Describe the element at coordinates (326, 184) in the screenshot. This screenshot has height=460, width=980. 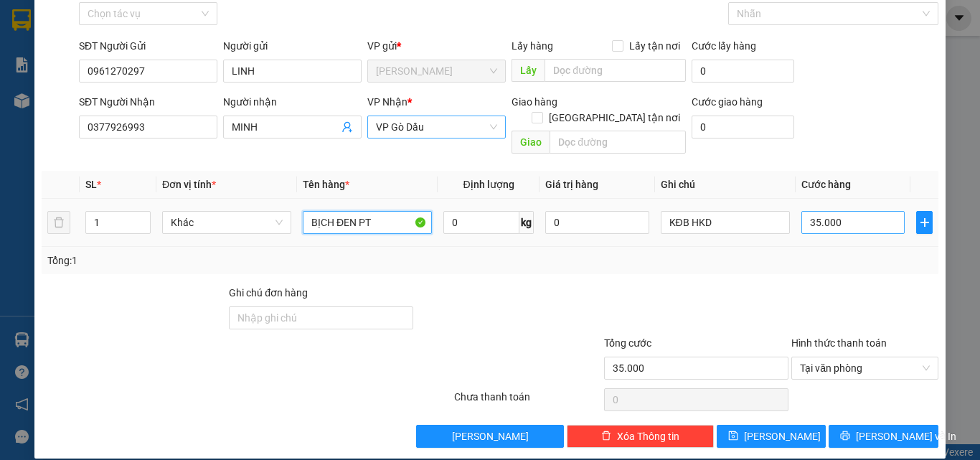
I see `span: Tên hàng` at that location.